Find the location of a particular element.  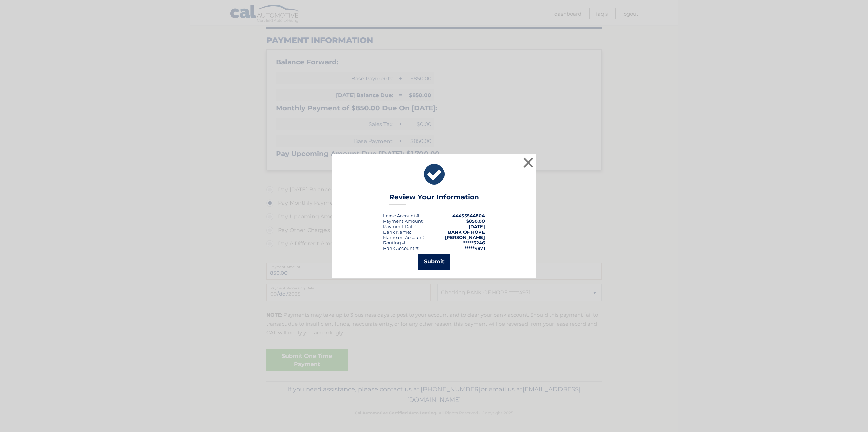

div: Payment Amount: is located at coordinates (403, 221).